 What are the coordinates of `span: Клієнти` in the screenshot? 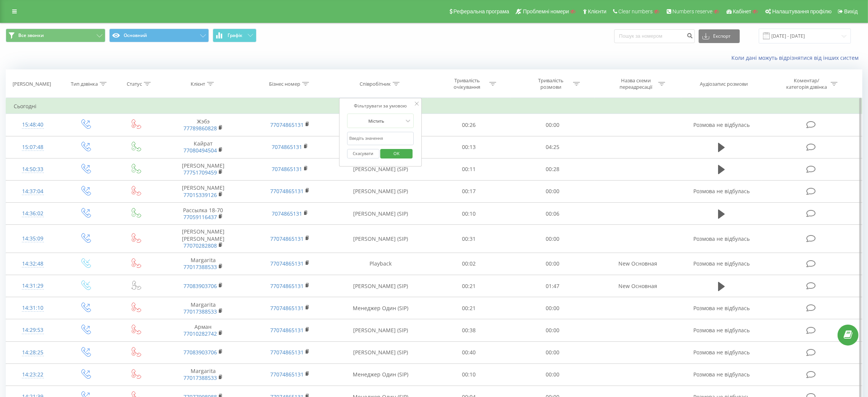 It's located at (597, 12).